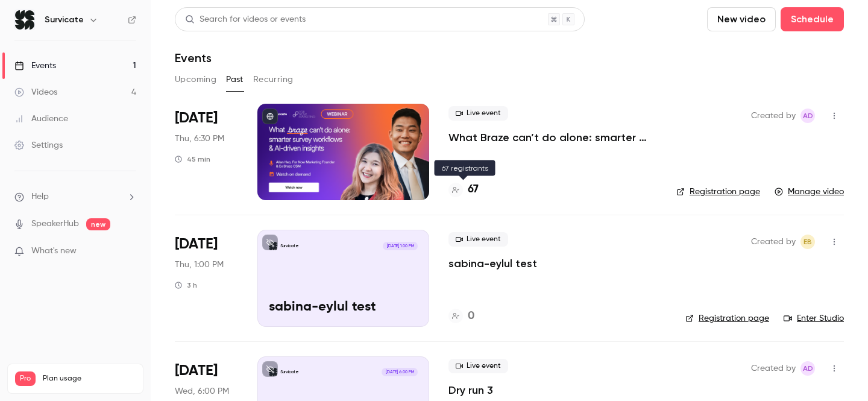  What do you see at coordinates (206, 278) in the screenshot?
I see `div: Jun 26 Thu, 1:00 PM (Europe/Warsaw)` at bounding box center [206, 278].